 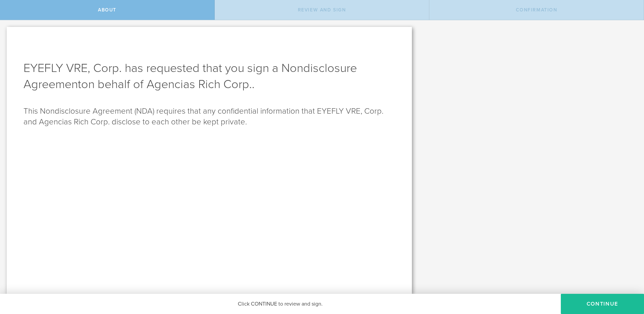 I want to click on p: This Nondisclosure Agreement (NDA) requires that any confidential information that EYEFLY VRE, Co..., so click(x=209, y=116).